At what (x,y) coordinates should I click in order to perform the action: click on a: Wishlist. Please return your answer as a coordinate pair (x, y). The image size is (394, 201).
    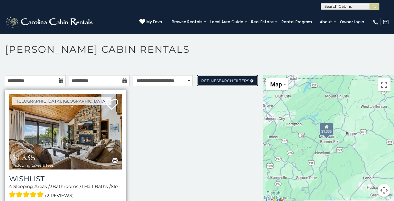
    Looking at the image, I should click on (65, 179).